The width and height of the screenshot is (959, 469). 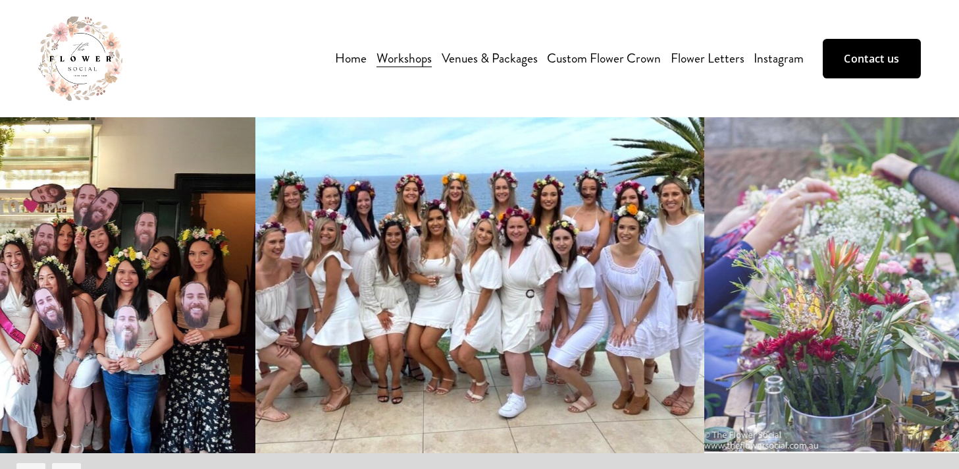 I want to click on a: The Flower Social, so click(x=80, y=59).